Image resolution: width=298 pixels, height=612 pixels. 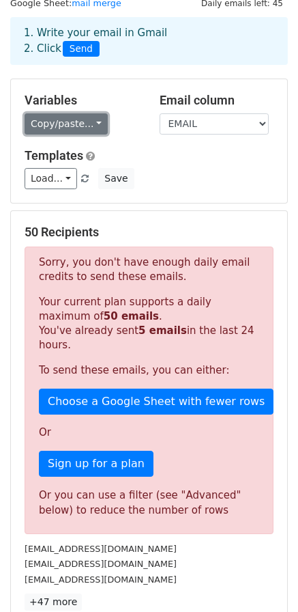 What do you see at coordinates (53, 601) in the screenshot?
I see `a: +47 more` at bounding box center [53, 601].